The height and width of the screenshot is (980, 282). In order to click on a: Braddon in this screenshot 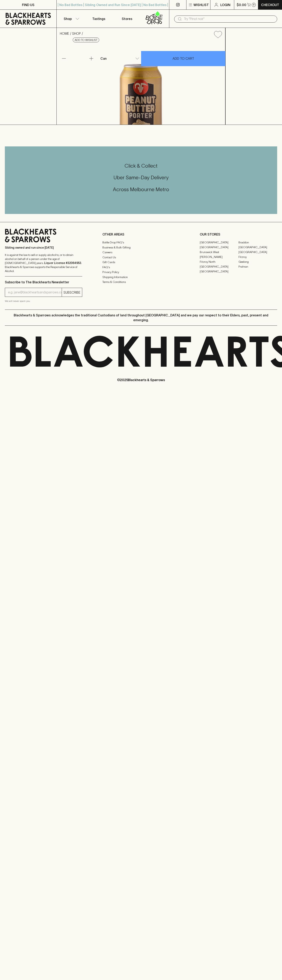, I will do `click(258, 243)`.